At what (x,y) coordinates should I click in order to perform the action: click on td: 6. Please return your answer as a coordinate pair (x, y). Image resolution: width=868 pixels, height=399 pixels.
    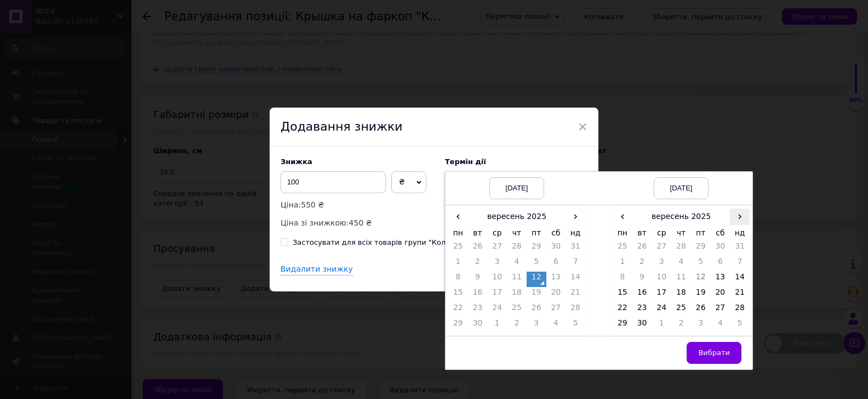
    Looking at the image, I should click on (556, 264).